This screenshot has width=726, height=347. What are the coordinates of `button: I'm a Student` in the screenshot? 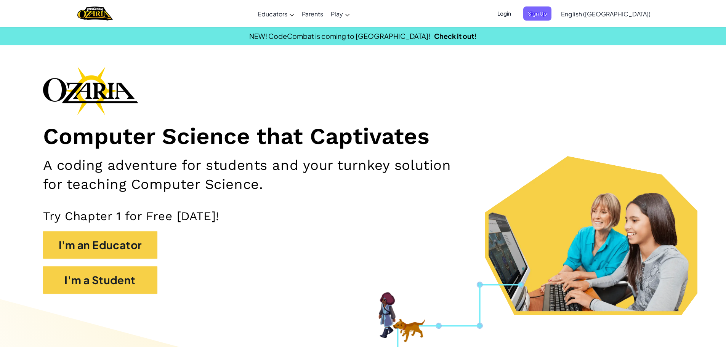 It's located at (100, 280).